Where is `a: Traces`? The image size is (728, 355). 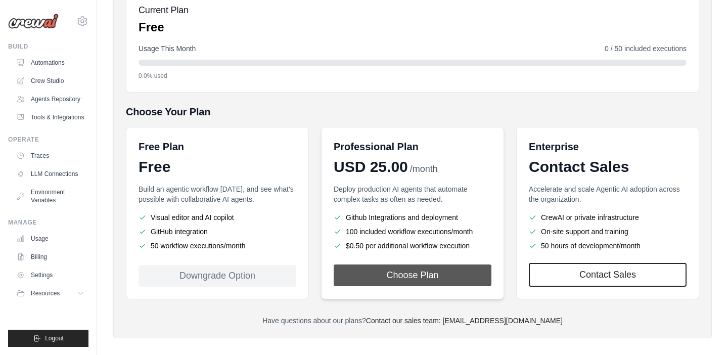 a: Traces is located at coordinates (50, 156).